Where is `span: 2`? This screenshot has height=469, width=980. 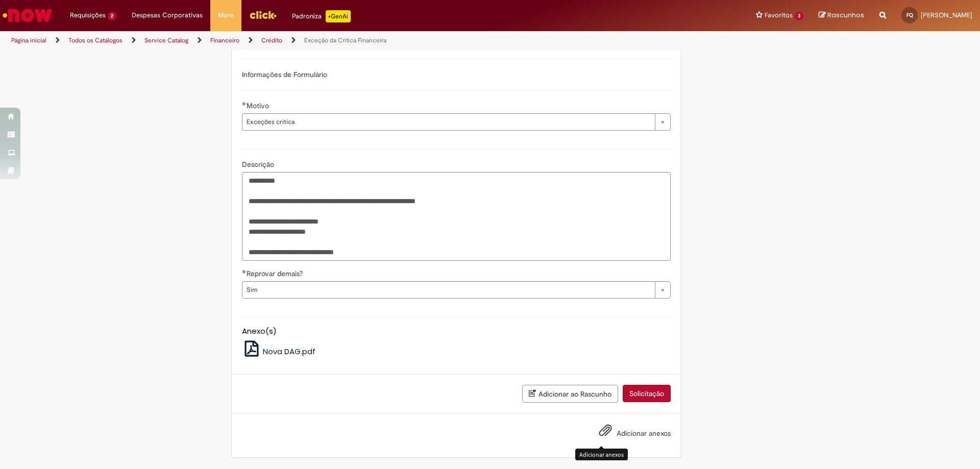 span: 2 is located at coordinates (111, 16).